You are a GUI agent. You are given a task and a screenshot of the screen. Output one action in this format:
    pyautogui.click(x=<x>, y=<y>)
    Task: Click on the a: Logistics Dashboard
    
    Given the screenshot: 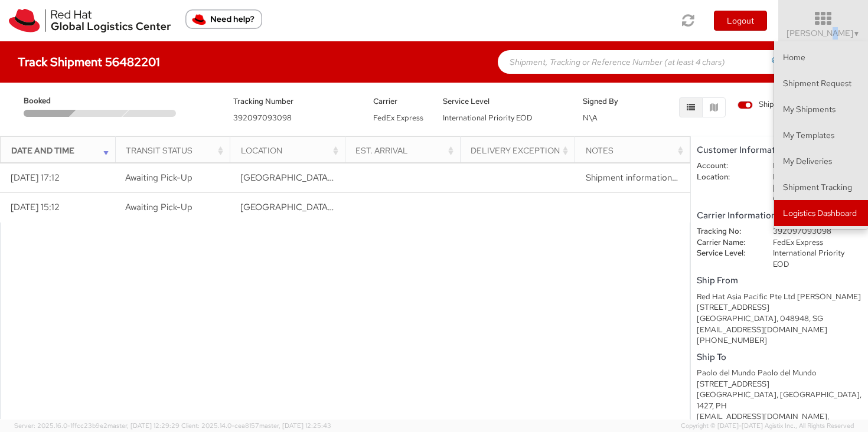 What is the action you would take?
    pyautogui.click(x=821, y=213)
    